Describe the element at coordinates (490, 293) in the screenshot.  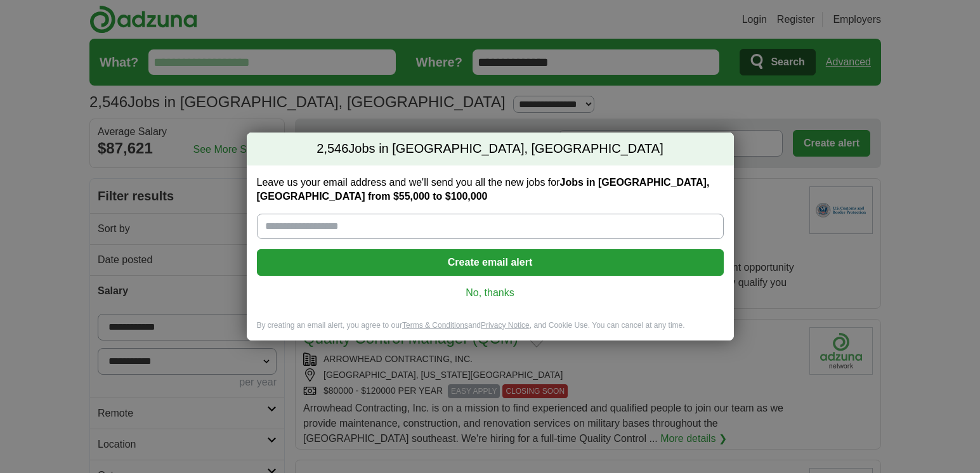
I see `a: No, thanks` at that location.